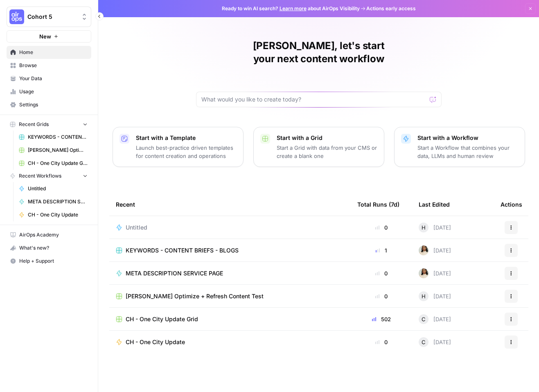 Image resolution: width=539 pixels, height=392 pixels. I want to click on p: Start with a Grid, so click(327, 138).